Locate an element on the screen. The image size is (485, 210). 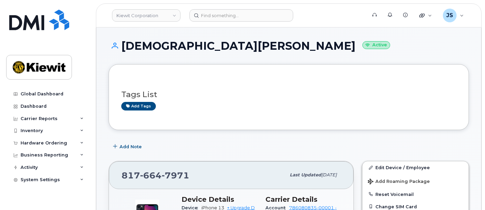
button: Add Roaming Package is located at coordinates (416, 181).